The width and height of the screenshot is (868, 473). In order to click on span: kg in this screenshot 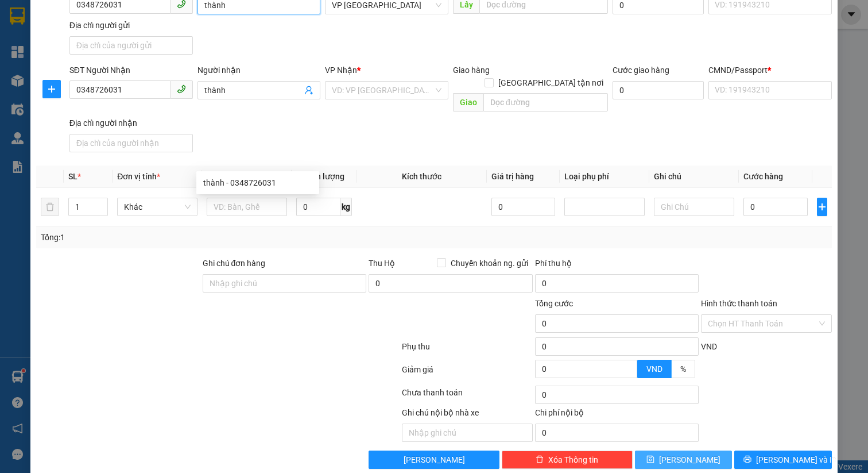, I will do `click(346, 207)`.